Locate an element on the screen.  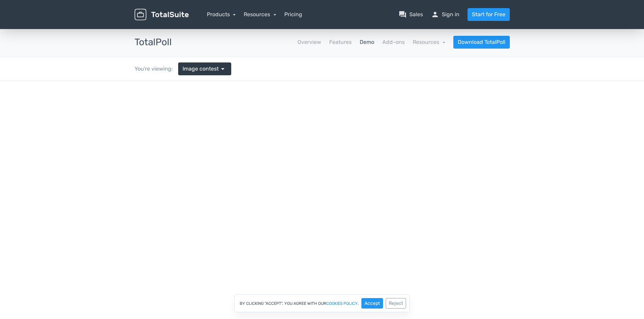
a: Pricing is located at coordinates (293, 15).